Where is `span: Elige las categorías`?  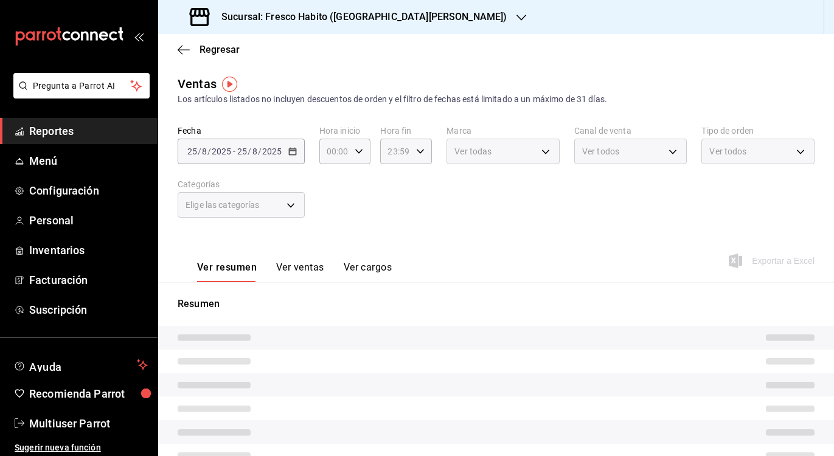
span: Elige las categorías is located at coordinates (223, 205).